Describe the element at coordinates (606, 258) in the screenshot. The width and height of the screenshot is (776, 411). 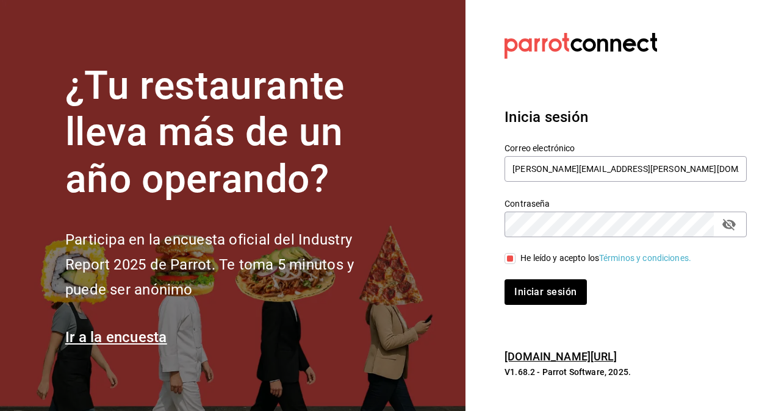
I see `div: He leído y acepto los` at that location.